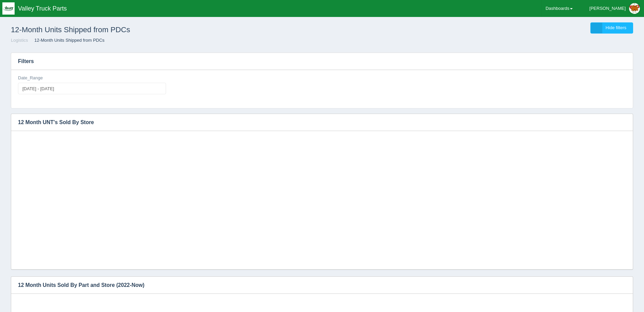 This screenshot has width=644, height=312. Describe the element at coordinates (322, 61) in the screenshot. I see `h3: Filters` at that location.